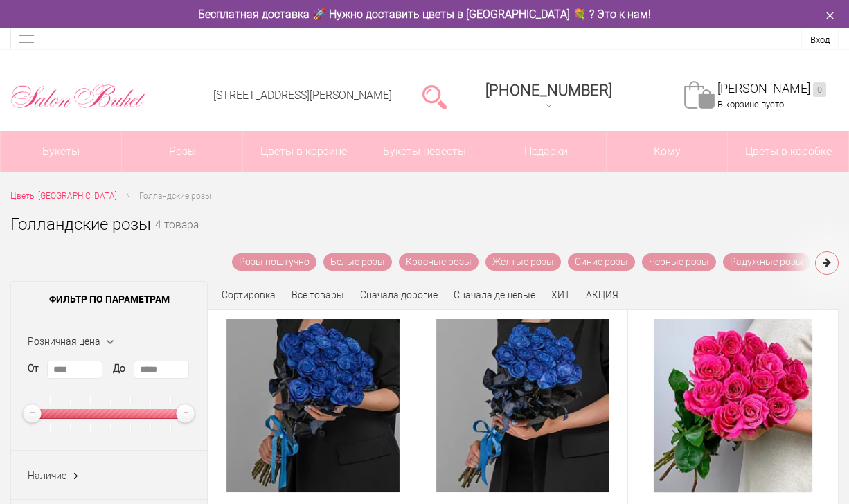  I want to click on span: Голландские розы, so click(175, 196).